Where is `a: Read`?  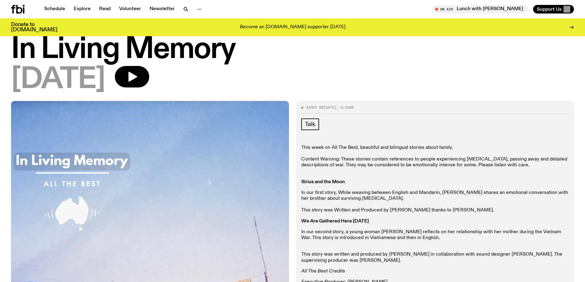
a: Read is located at coordinates (105, 9).